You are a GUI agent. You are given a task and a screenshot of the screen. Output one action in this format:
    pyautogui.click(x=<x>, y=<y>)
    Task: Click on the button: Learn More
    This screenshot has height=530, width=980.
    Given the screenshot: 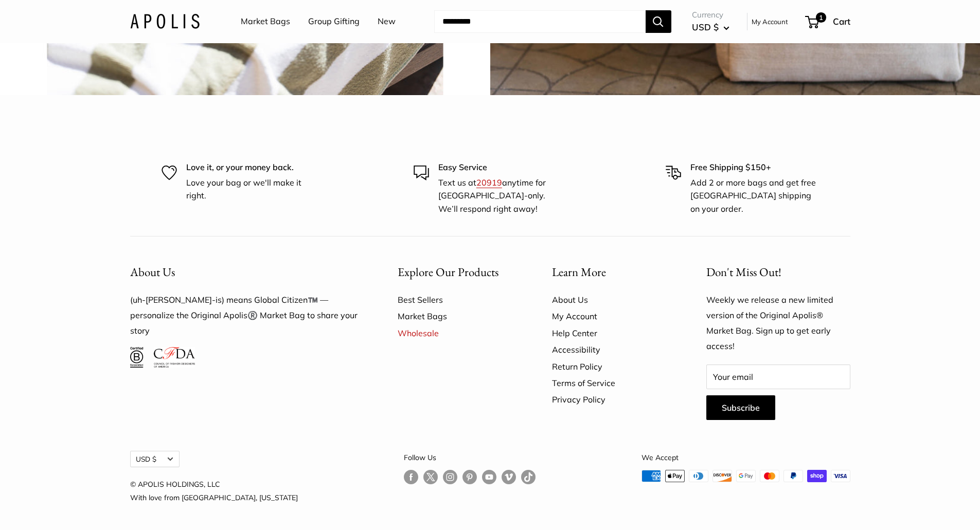 What is the action you would take?
    pyautogui.click(x=611, y=272)
    